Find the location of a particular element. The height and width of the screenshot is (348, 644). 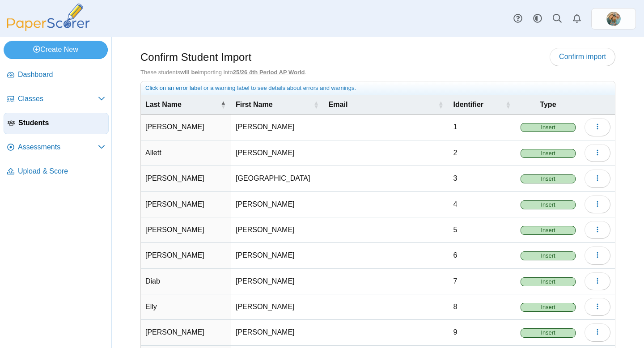

div: These students importing into . is located at coordinates (378, 72).